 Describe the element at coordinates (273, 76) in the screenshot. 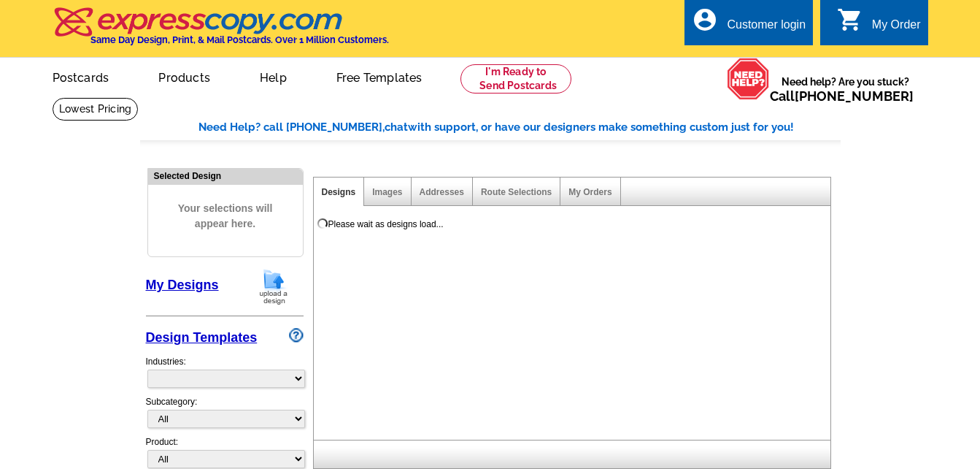

I see `a: Help` at that location.